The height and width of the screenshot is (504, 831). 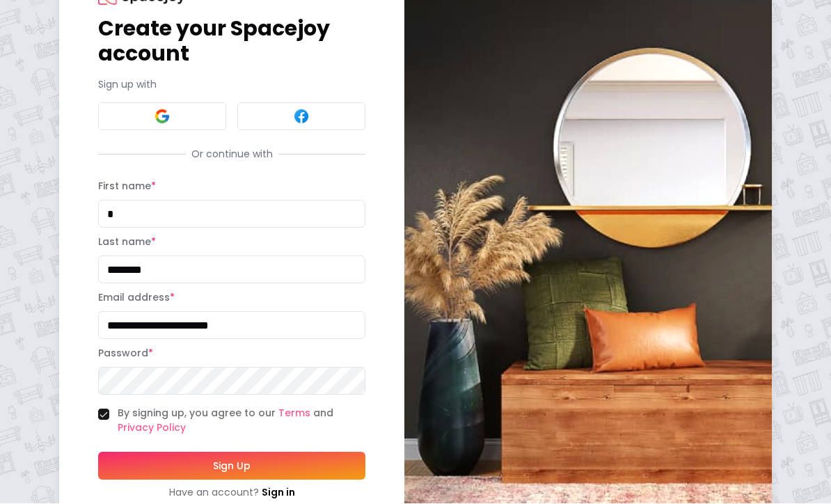 What do you see at coordinates (151, 427) in the screenshot?
I see `a: Privacy Policy` at bounding box center [151, 427].